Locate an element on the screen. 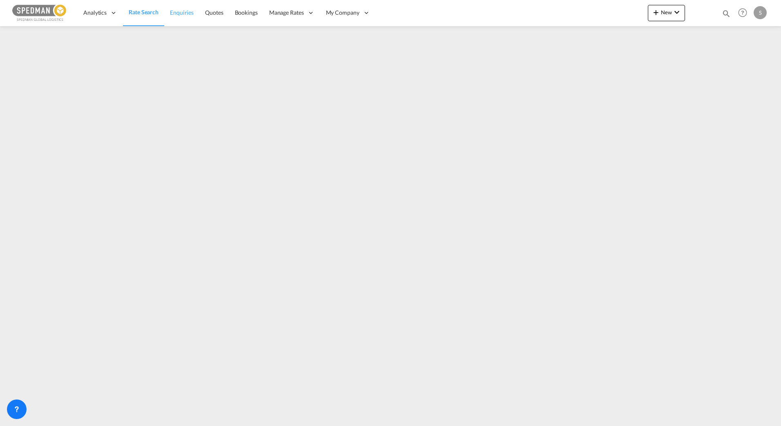 This screenshot has width=781, height=426. md-icon: icon-chevron-down is located at coordinates (677, 12).